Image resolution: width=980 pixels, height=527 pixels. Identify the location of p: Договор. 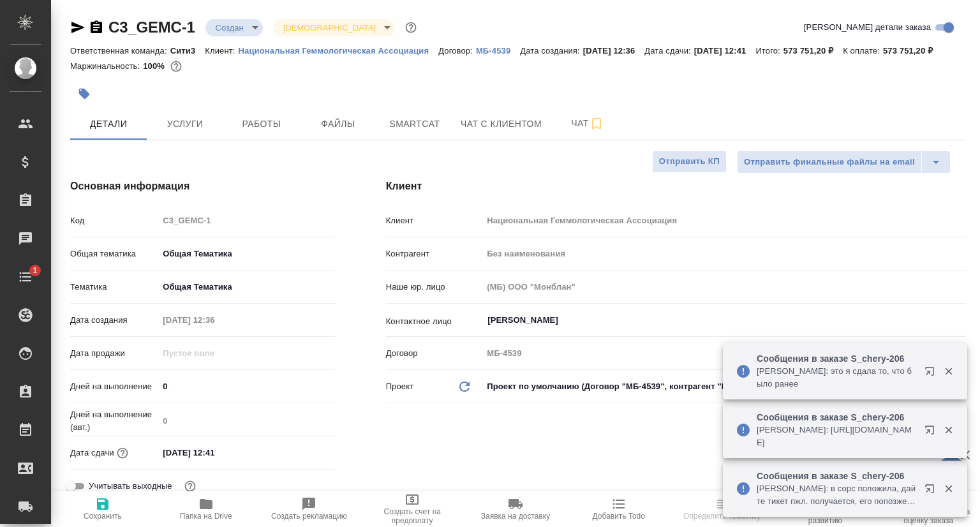
(434, 354).